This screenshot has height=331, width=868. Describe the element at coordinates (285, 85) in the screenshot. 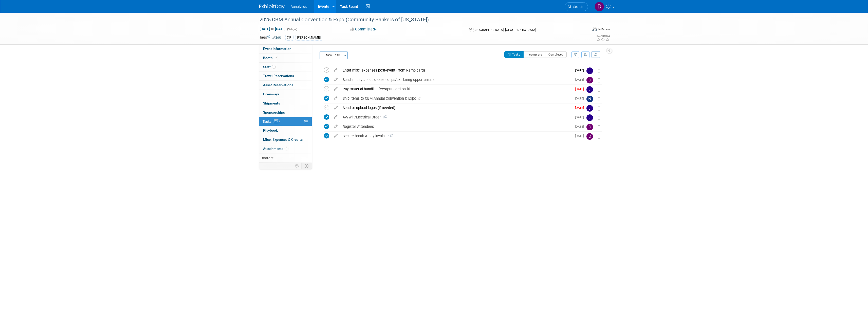

I see `a: Asset Reservations` at that location.